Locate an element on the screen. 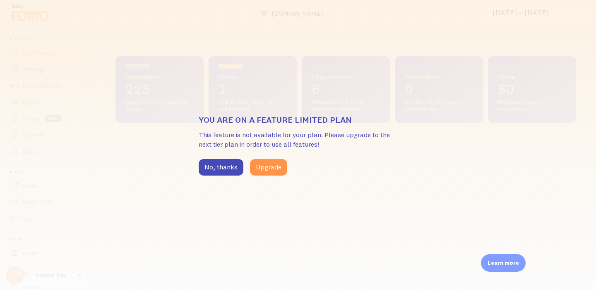 Image resolution: width=596 pixels, height=290 pixels. h3: You are on a feature limited plan is located at coordinates (298, 120).